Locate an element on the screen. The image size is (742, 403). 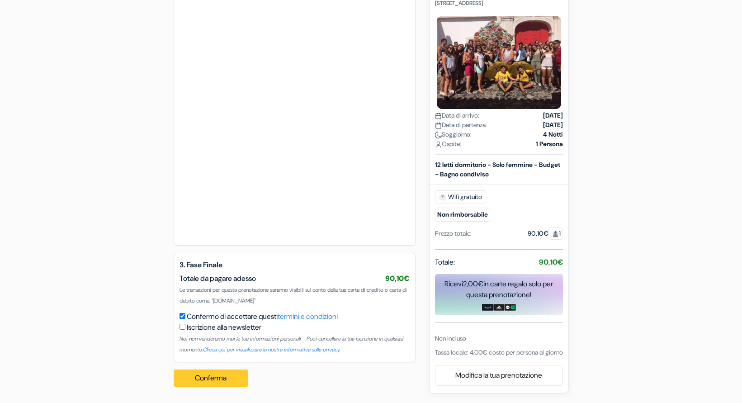
img: guest.svg is located at coordinates (556, 234).